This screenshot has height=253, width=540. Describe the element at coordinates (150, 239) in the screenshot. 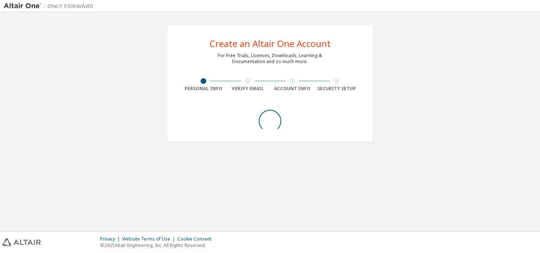

I see `div: Website Terms of Use` at that location.